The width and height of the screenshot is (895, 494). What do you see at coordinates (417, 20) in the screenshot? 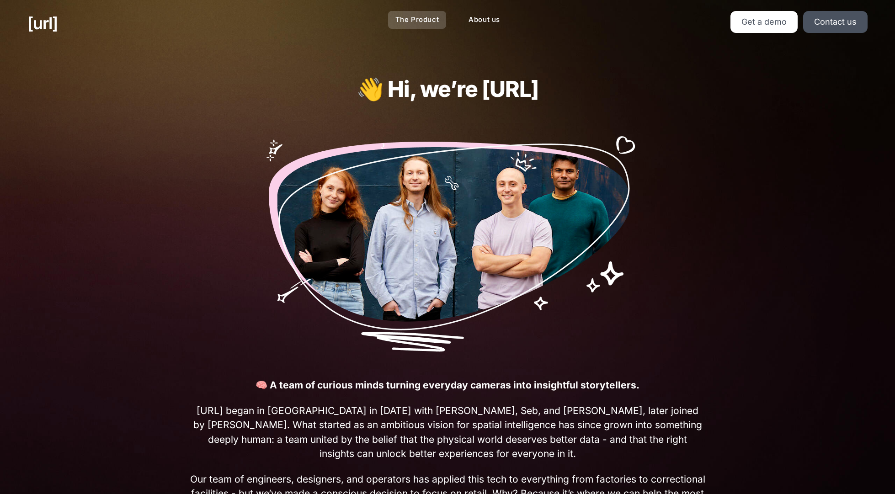
I see `a: The Product` at bounding box center [417, 20].